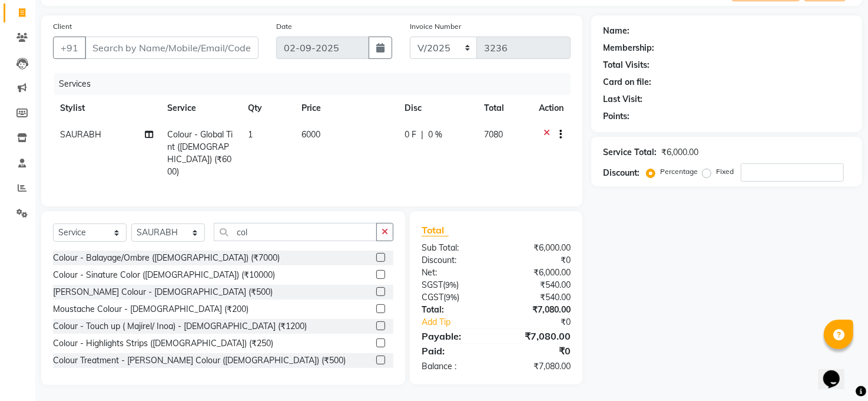 This screenshot has width=868, height=401. What do you see at coordinates (455, 336) in the screenshot?
I see `div: Payable:` at bounding box center [455, 336].